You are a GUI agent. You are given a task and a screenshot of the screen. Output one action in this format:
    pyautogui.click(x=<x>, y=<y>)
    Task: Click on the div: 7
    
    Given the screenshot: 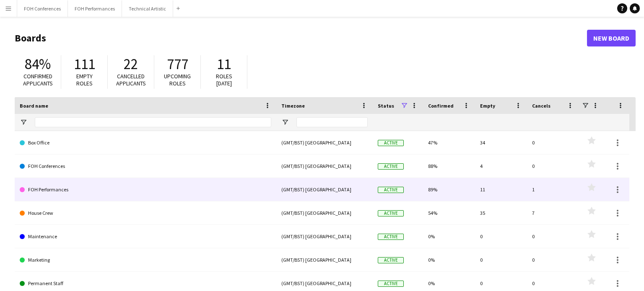 What is the action you would take?
    pyautogui.click(x=553, y=213)
    